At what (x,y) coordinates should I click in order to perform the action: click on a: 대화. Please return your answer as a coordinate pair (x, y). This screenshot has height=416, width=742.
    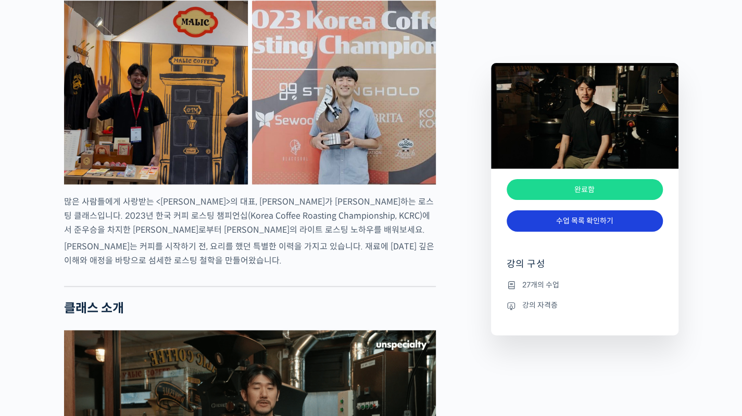
    Looking at the image, I should click on (102, 343).